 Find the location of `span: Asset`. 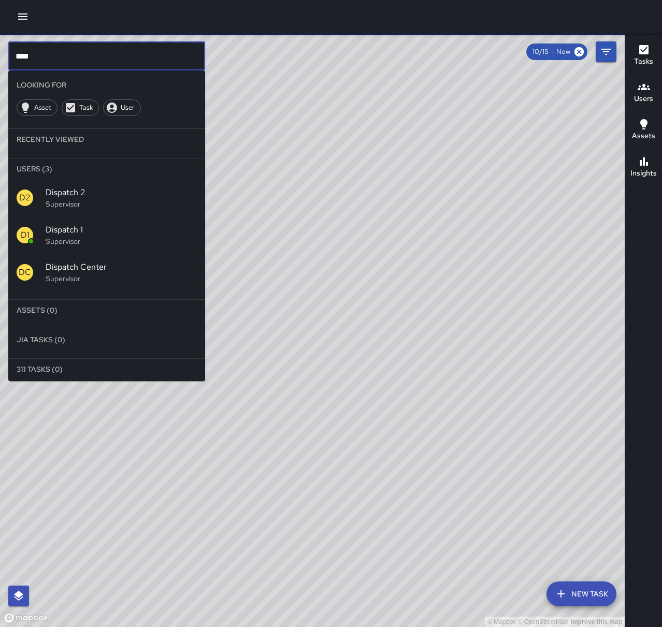

span: Asset is located at coordinates (42, 108).